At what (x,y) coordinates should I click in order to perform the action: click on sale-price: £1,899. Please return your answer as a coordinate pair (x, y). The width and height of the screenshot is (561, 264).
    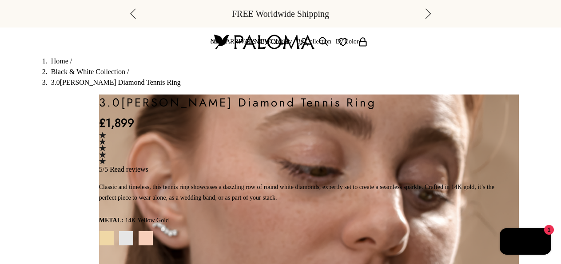
    Looking at the image, I should click on (116, 123).